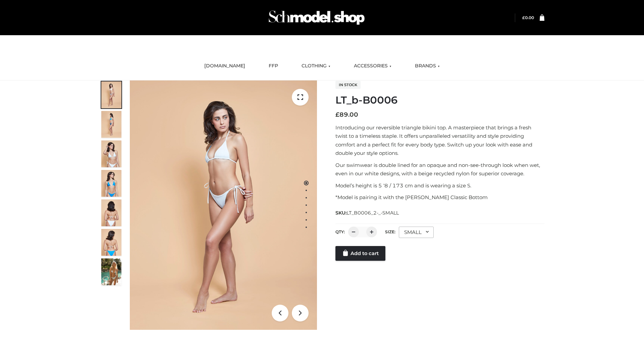 Image resolution: width=644 pixels, height=362 pixels. I want to click on bdi: 89.00, so click(347, 115).